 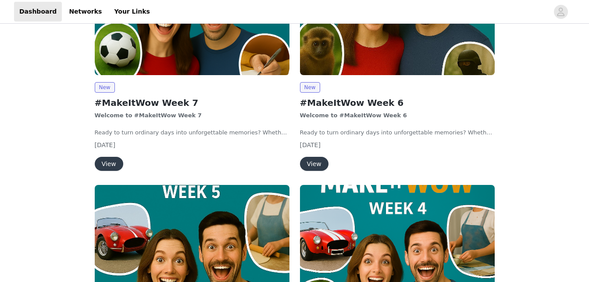 What do you see at coordinates (561, 12) in the screenshot?
I see `div: avatar` at bounding box center [561, 12].